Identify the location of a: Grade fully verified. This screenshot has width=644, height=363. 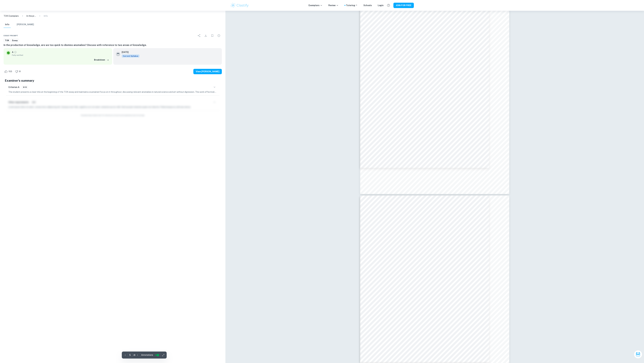
(15, 52).